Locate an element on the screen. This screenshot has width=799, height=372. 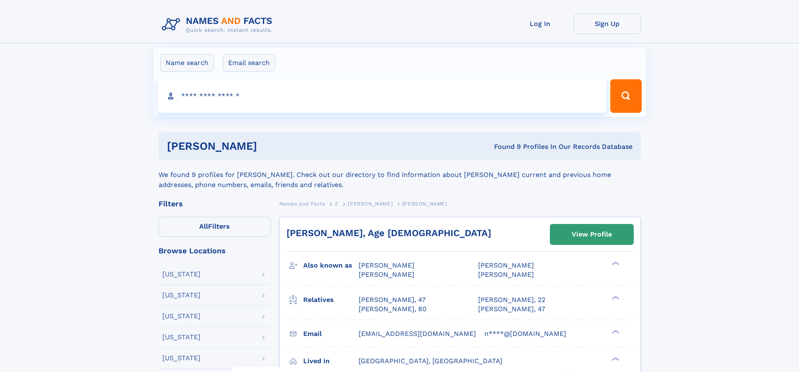
span: Z is located at coordinates (336, 204).